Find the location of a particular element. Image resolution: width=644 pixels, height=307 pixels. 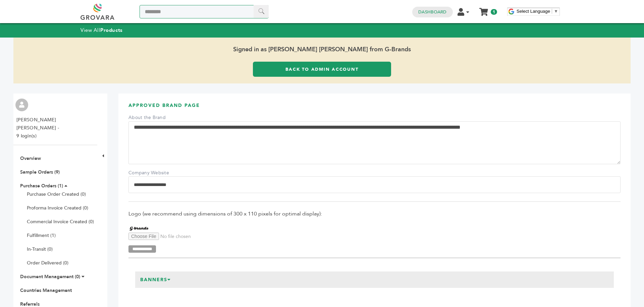

a: Purchase Order Created (0) is located at coordinates (56, 194).